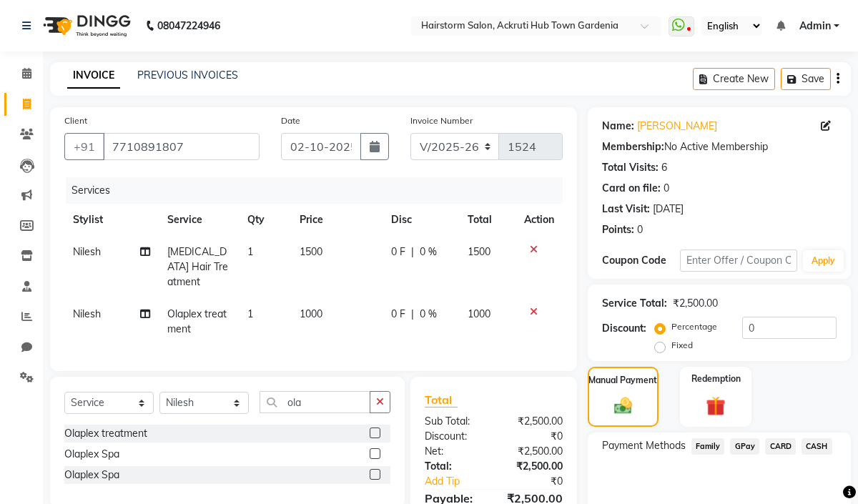 This screenshot has width=858, height=504. I want to click on button: Create New, so click(734, 79).